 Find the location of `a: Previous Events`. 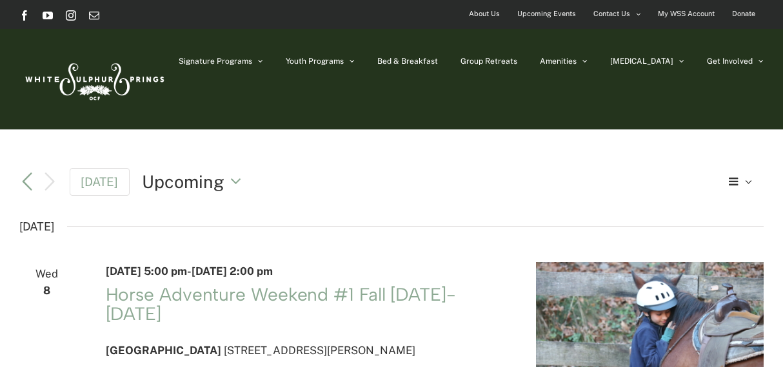

a: Previous Events is located at coordinates (27, 182).